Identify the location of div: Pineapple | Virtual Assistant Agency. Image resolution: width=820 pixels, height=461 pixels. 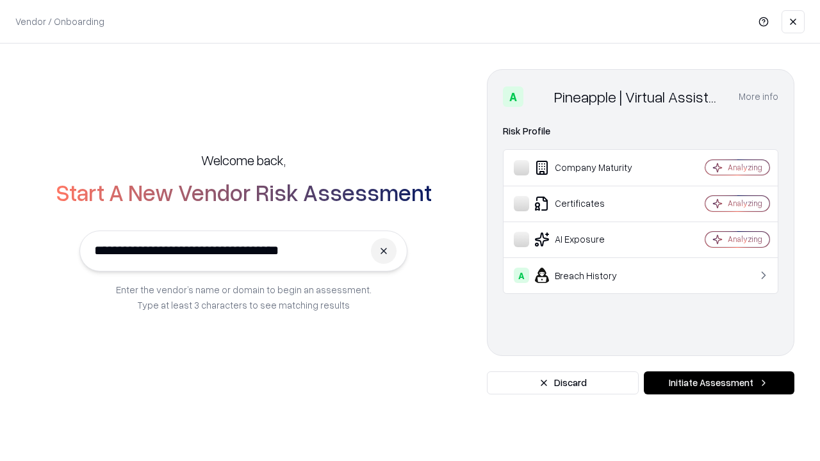
(639, 97).